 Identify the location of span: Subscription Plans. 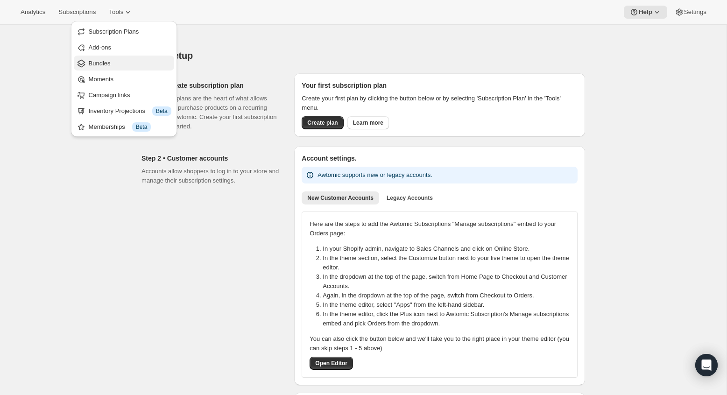
(114, 31).